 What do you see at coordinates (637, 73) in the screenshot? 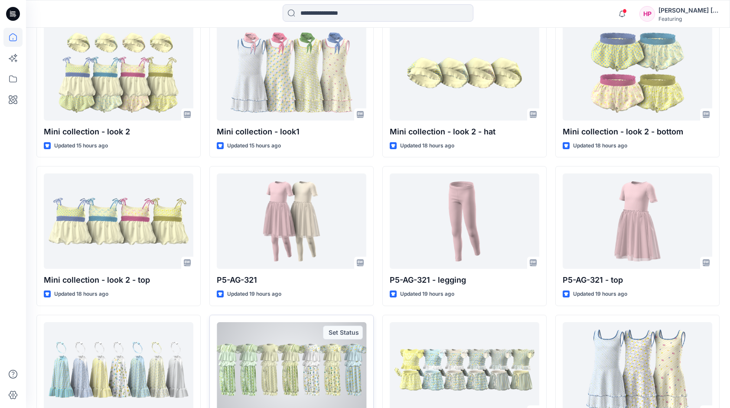
I see `a: Mini collection - look 2 - bottom` at bounding box center [637, 73].